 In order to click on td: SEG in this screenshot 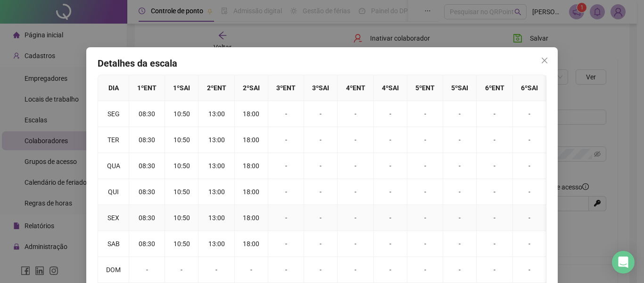, I will do `click(113, 114)`.